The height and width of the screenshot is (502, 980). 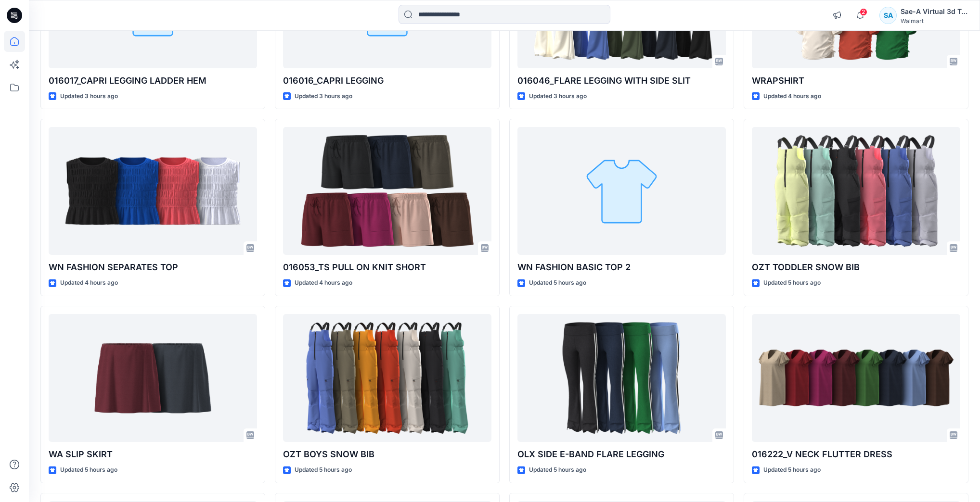 What do you see at coordinates (387, 378) in the screenshot?
I see `a: OZT BOYS SNOW BIB` at bounding box center [387, 378].